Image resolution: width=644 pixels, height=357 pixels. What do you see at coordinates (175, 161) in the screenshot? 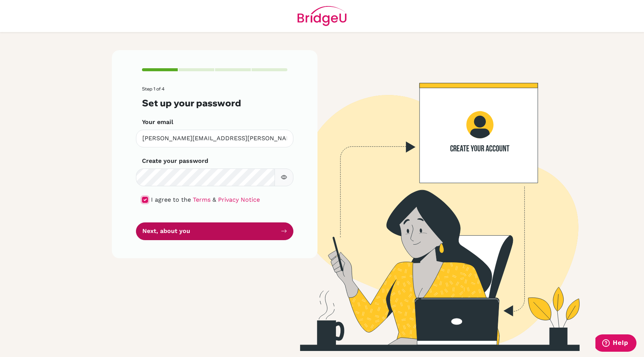
I see `label: Create your password` at bounding box center [175, 161].